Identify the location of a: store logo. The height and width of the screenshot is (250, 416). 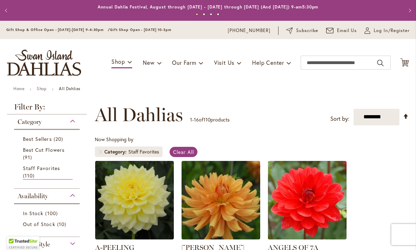
(44, 63).